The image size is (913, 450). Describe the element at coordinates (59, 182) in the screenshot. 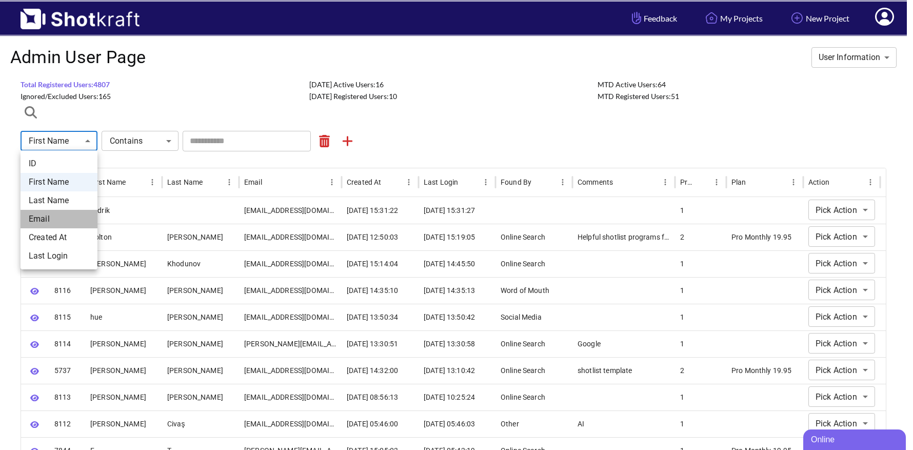

I see `li: First Name` at that location.